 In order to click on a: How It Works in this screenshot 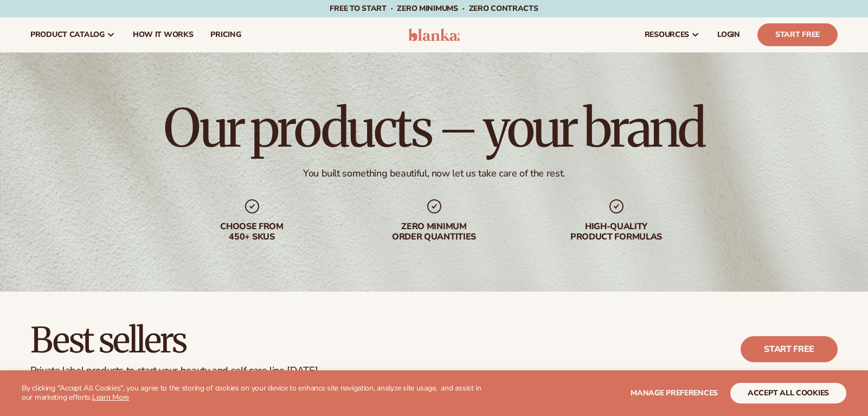, I will do `click(163, 35)`.